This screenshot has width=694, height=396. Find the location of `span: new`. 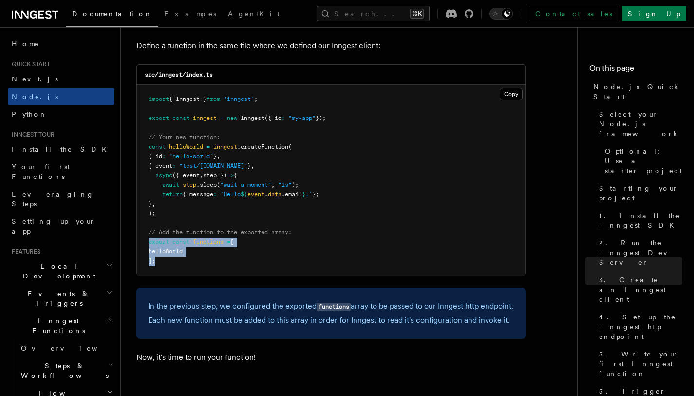

span: new is located at coordinates (232, 118).